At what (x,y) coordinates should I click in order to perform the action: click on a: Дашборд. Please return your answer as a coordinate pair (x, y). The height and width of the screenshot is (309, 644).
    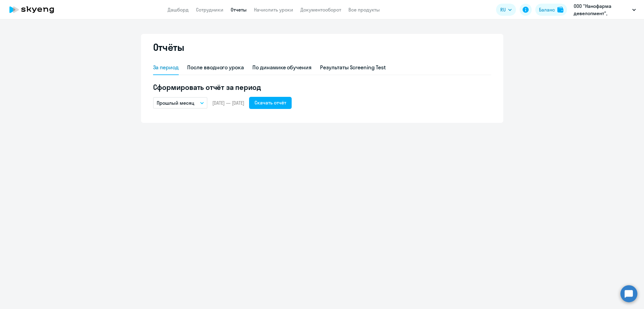
    Looking at the image, I should click on (178, 9).